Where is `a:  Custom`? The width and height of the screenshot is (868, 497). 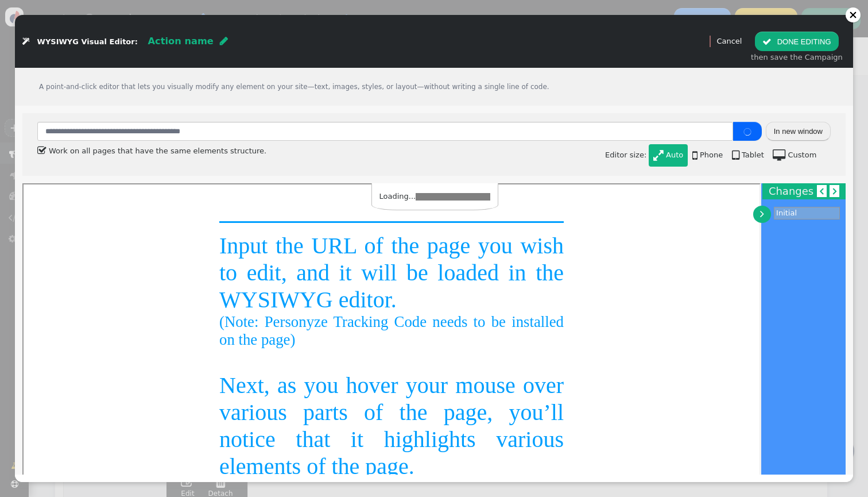 a:  Custom is located at coordinates (795, 155).